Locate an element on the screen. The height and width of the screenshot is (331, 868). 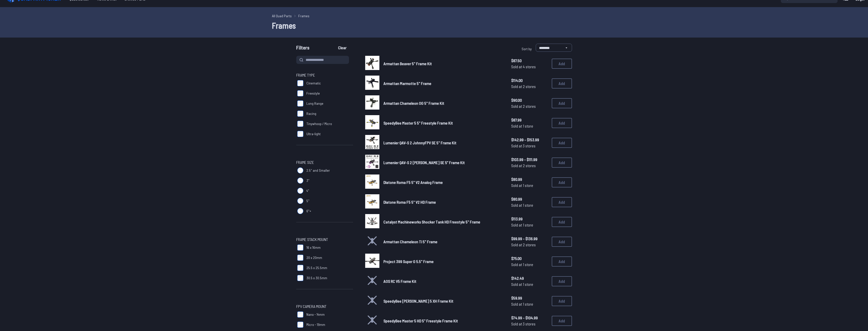
input: Cinematic is located at coordinates (300, 83).